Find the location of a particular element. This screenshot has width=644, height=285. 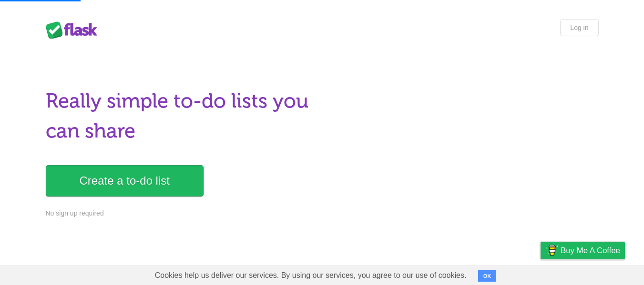

button: OK is located at coordinates (487, 276).